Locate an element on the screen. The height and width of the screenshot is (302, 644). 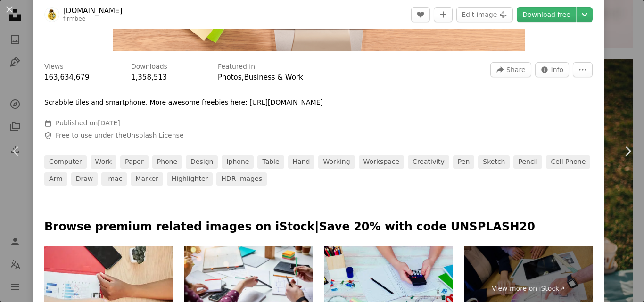
a: Go to Firmbee.com's profile is located at coordinates (52, 15).